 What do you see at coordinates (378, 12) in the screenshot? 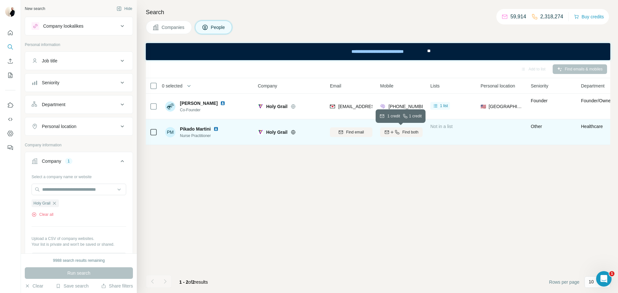
I see `h4: Search` at bounding box center [378, 12].